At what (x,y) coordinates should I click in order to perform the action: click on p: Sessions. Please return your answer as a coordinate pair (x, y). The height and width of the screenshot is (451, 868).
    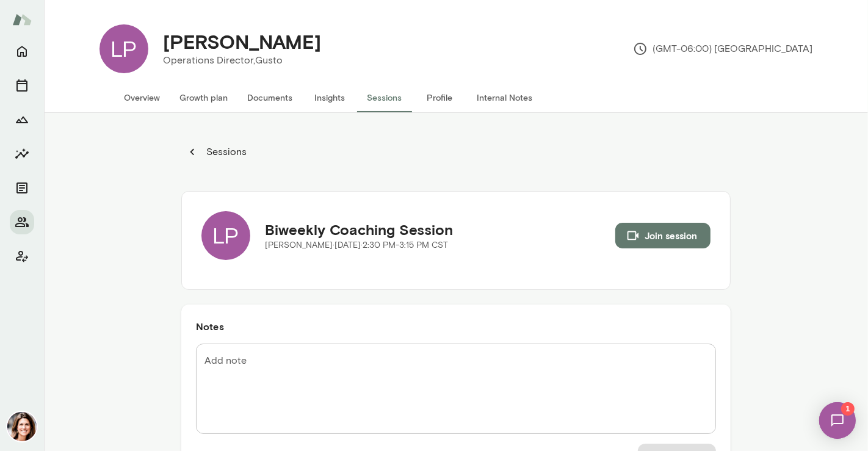
    Looking at the image, I should click on (225, 152).